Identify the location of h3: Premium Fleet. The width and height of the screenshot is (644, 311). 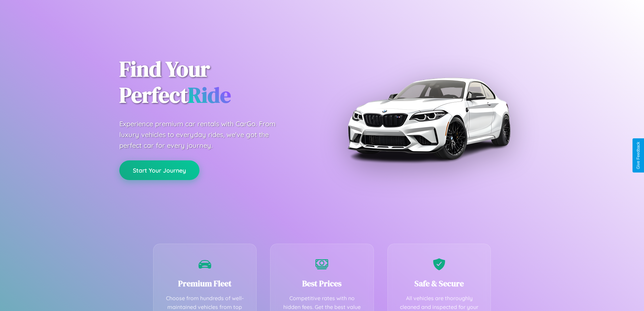
(205, 283).